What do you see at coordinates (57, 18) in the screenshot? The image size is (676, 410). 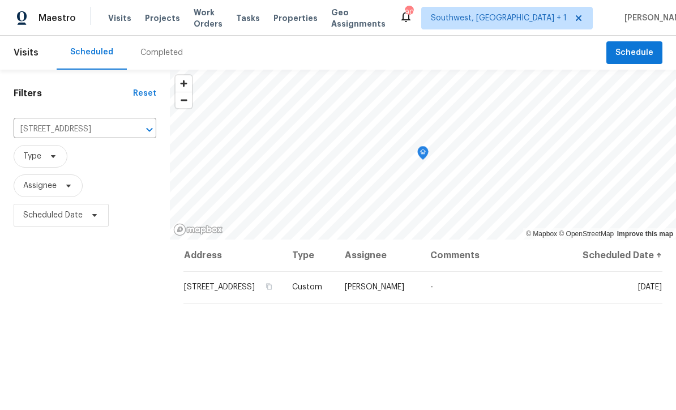 I see `span: Maestro` at bounding box center [57, 18].